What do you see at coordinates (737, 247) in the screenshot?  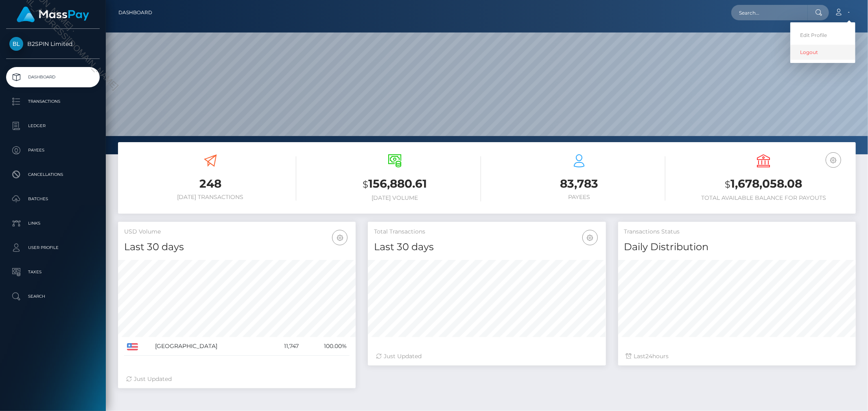 I see `h4: Daily Distribution` at bounding box center [737, 247].